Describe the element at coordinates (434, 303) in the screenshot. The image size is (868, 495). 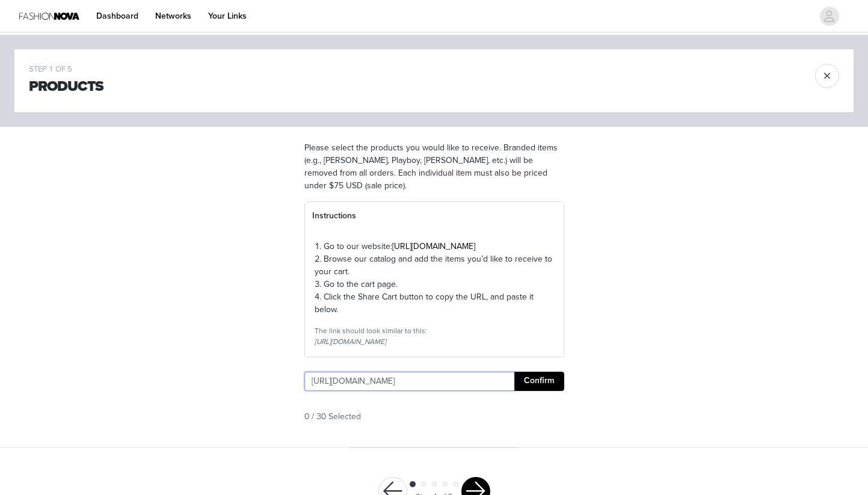
I see `p: 4. Click the Share Cart button to copy the URL, and paste it below.` at that location.